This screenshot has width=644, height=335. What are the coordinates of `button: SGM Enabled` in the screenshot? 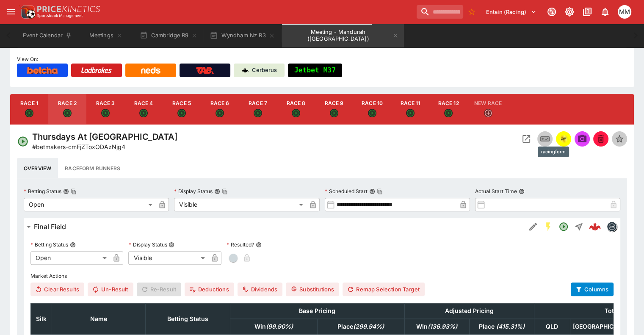 It's located at (548, 227).